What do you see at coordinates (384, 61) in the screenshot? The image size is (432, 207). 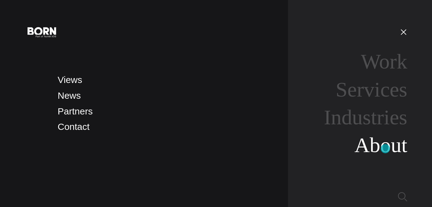 I see `a: Work` at bounding box center [384, 61].